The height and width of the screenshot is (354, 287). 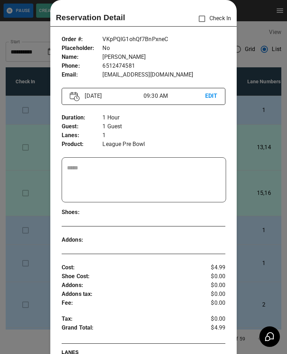 What do you see at coordinates (174, 96) in the screenshot?
I see `p: 09:30 AM` at bounding box center [174, 96].